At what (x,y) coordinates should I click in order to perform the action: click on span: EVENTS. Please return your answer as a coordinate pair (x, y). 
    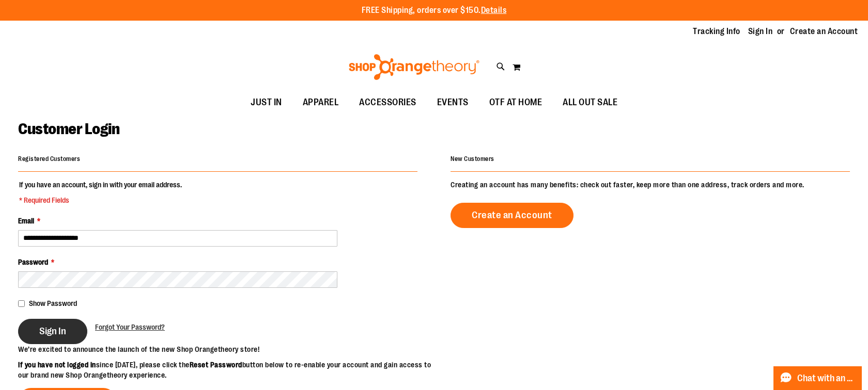
    Looking at the image, I should click on (453, 103).